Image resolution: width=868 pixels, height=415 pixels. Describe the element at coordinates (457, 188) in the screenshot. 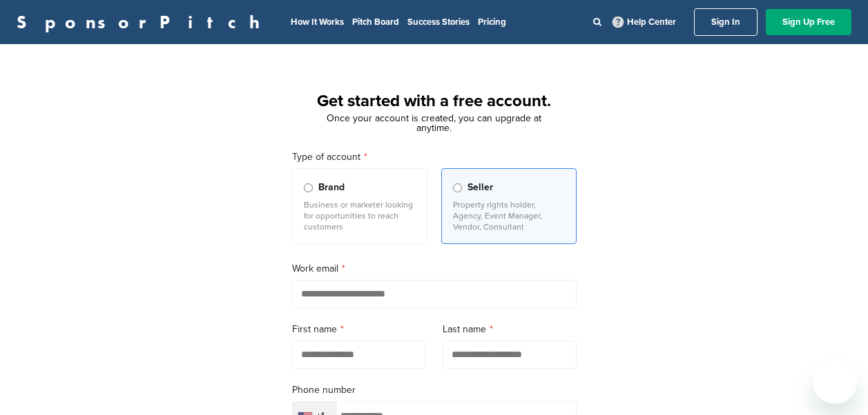

I see `input: Seller Property rights holder, Agency, Event Manager, Vendor, Consultant` at that location.